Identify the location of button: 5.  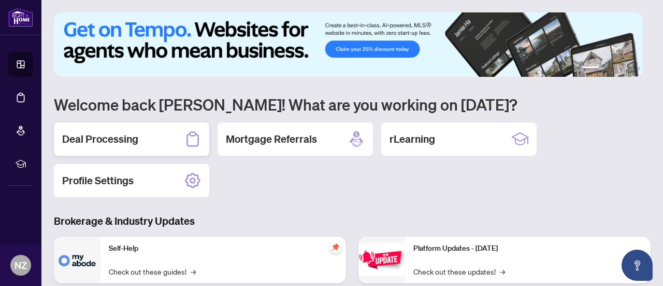
(630, 68).